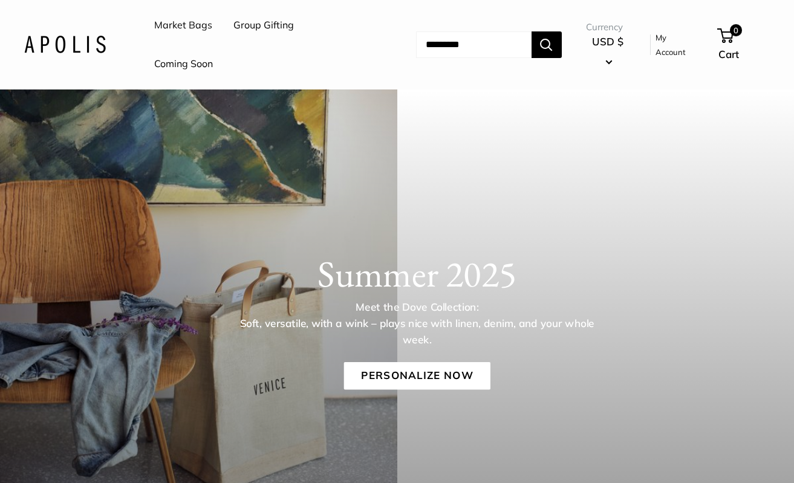 This screenshot has width=794, height=483. Describe the element at coordinates (744, 45) in the screenshot. I see `a: 0 Cart` at that location.